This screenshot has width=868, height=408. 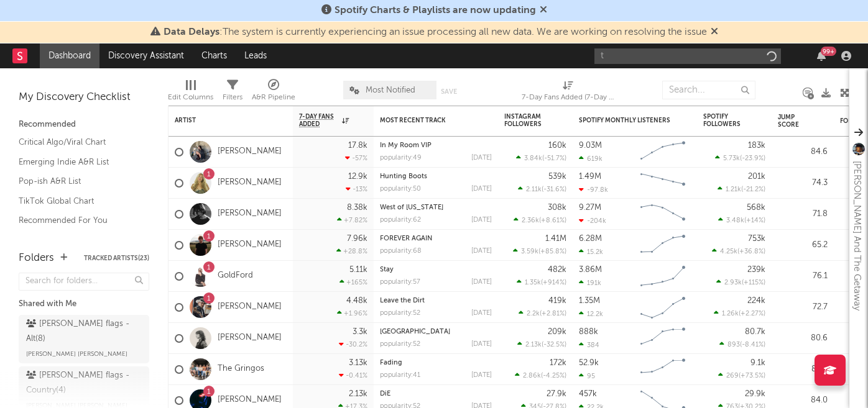 I want to click on div: popularity: 41, so click(x=400, y=375).